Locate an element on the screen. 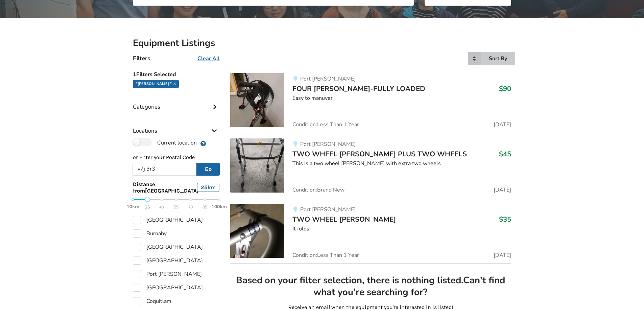  h2: Equipment Listings is located at coordinates (322, 43).